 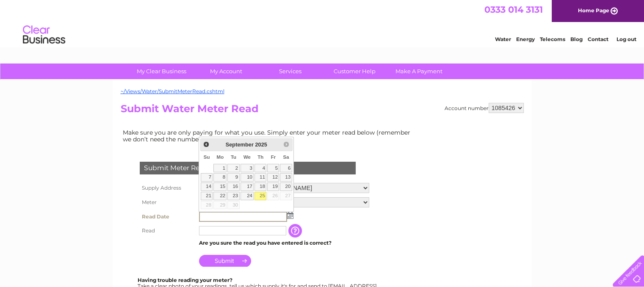 I want to click on th: Meter, so click(x=167, y=202).